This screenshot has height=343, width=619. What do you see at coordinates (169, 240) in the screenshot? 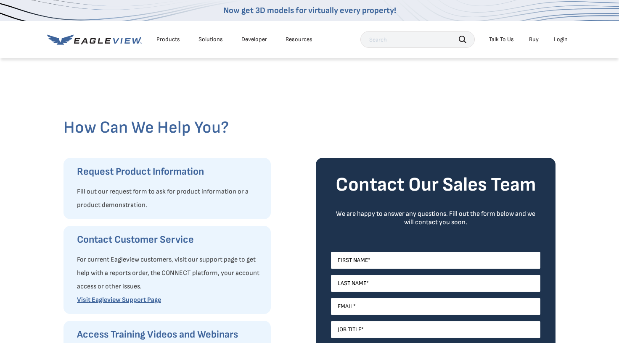
I see `h3: Contact Customer Service` at bounding box center [169, 240].